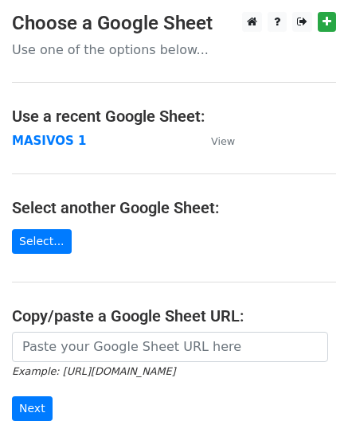 Image resolution: width=348 pixels, height=448 pixels. Describe the element at coordinates (41, 241) in the screenshot. I see `a: Select...` at that location.